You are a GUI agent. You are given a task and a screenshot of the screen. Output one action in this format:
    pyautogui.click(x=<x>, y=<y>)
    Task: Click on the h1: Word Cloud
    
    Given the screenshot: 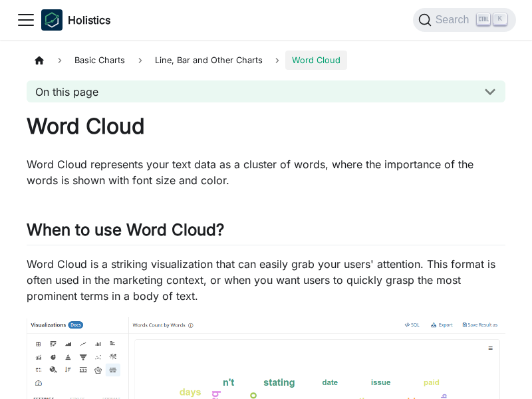 What is the action you would take?
    pyautogui.click(x=266, y=127)
    